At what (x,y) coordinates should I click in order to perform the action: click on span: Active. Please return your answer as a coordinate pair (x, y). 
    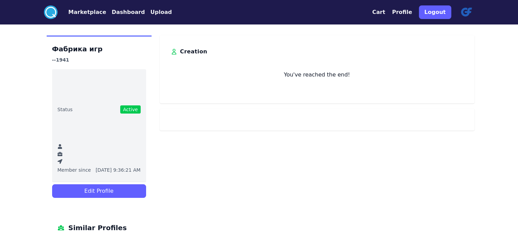
    Looking at the image, I should click on (130, 110).